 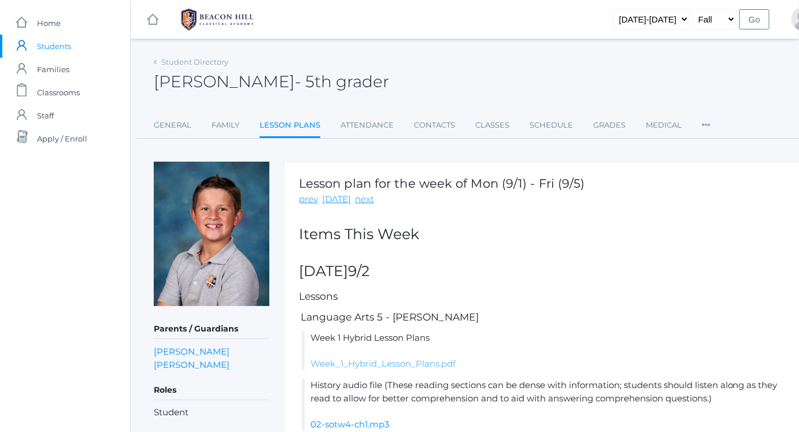 I want to click on h5: Parents / Guardians, so click(x=212, y=329).